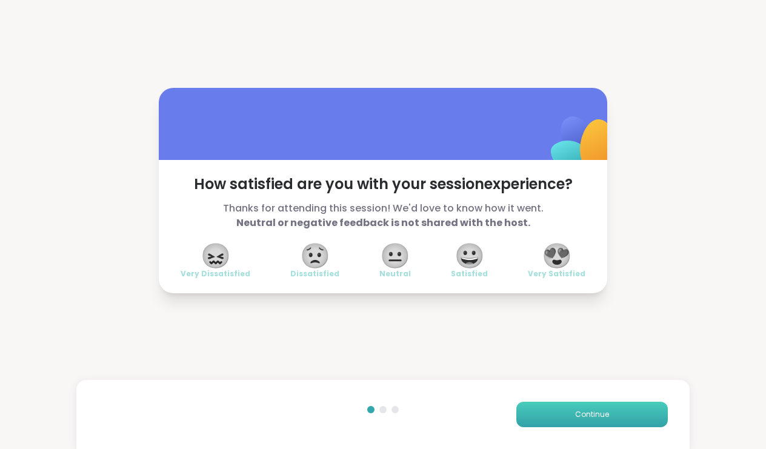 This screenshot has height=449, width=766. Describe the element at coordinates (582, 145) in the screenshot. I see `img: ShareWell Logomark` at that location.